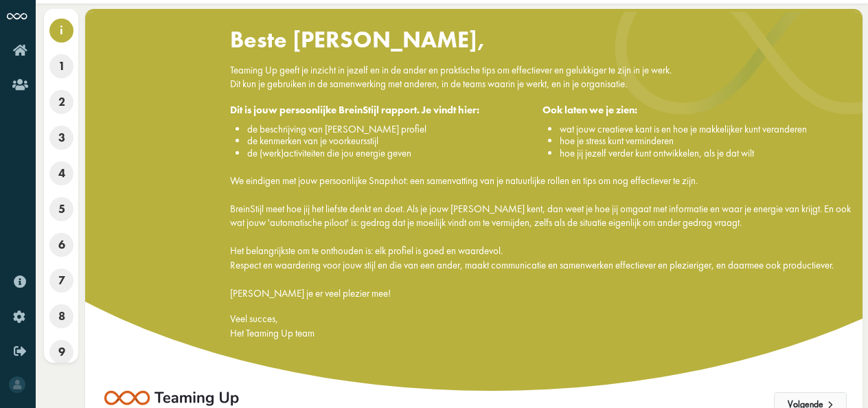  What do you see at coordinates (61, 30) in the screenshot?
I see `span: i` at bounding box center [61, 30].